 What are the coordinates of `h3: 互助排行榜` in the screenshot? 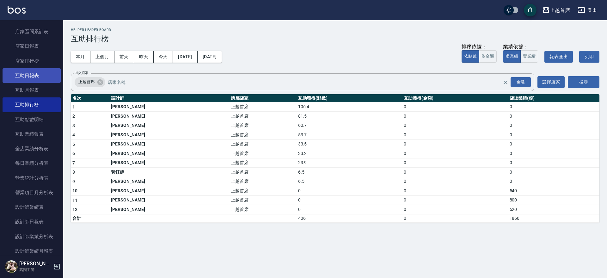 It's located at (335, 39).